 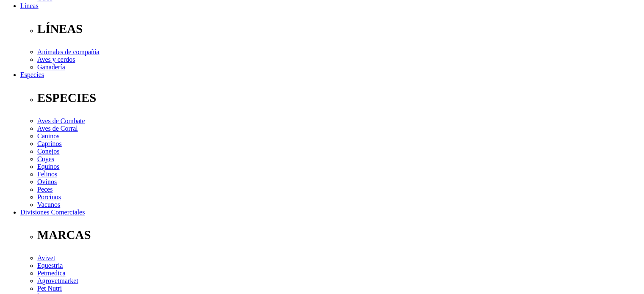 What do you see at coordinates (29, 5) in the screenshot?
I see `span: Líneas` at bounding box center [29, 5].